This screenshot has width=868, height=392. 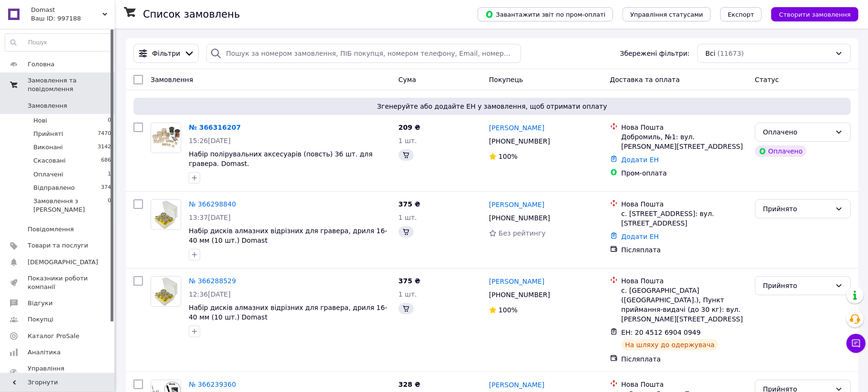 What do you see at coordinates (66, 10) in the screenshot?
I see `span: Domast` at bounding box center [66, 10].